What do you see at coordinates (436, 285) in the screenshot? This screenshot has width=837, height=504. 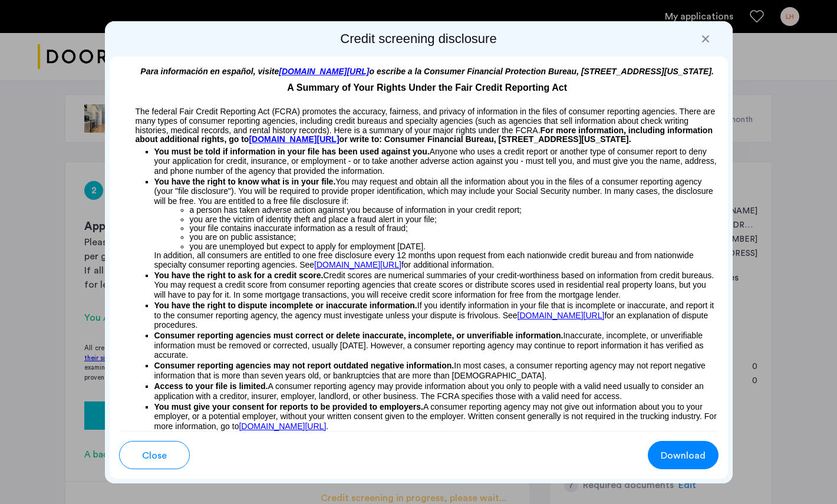 I see `p: Credit scores are numerical summaries of your credit-worthiness based on information from credit ...` at bounding box center [436, 285].